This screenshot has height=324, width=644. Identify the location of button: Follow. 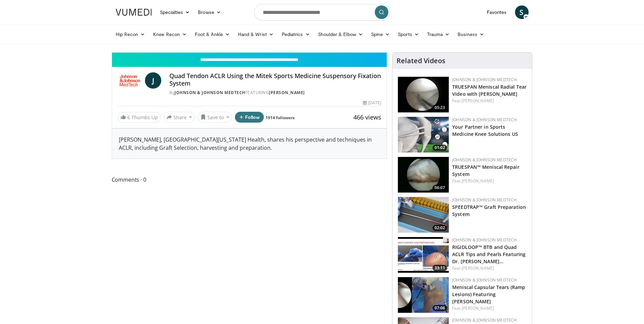
(249, 117).